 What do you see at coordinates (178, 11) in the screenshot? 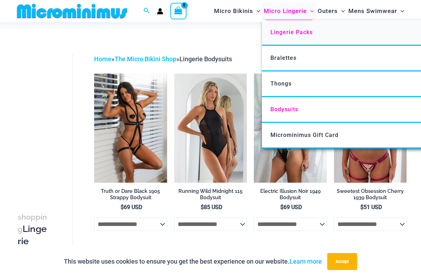
I see `a: View Shopping Cart, empty` at bounding box center [178, 11].